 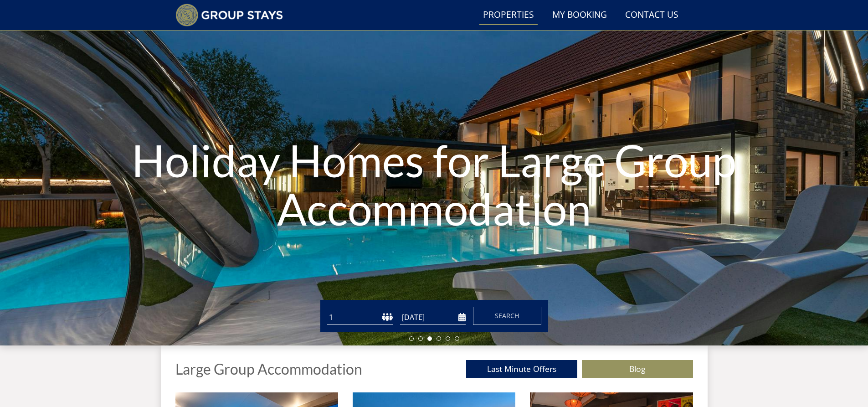 I want to click on a: Last Minute Offers, so click(x=522, y=369).